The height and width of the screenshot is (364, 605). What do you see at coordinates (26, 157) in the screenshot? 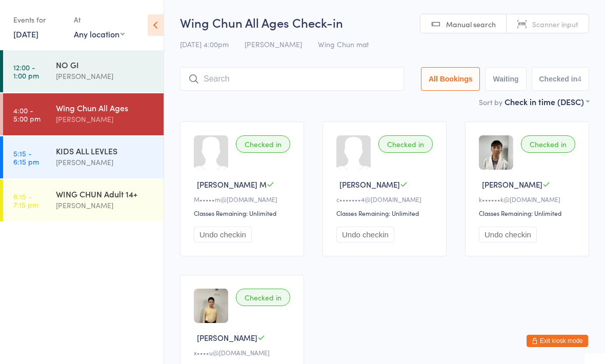
I see `time: 5:15 - 6:15 pm` at bounding box center [26, 157].